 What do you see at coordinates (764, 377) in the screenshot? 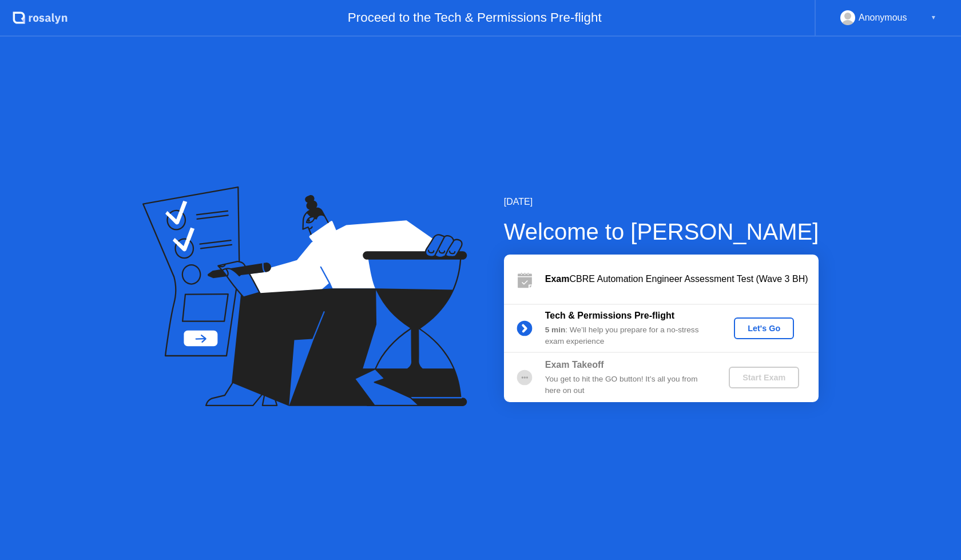
I see `div: Start Exam` at bounding box center [764, 377].